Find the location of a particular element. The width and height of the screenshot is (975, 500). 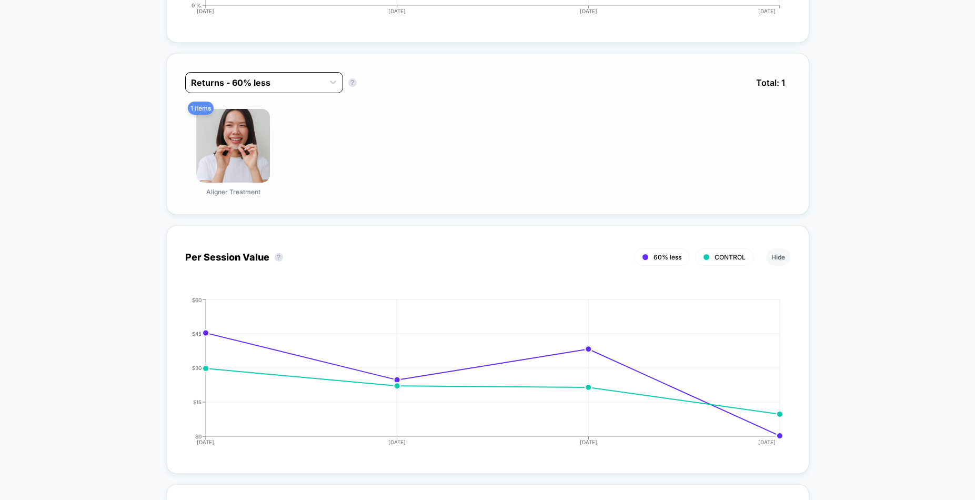

span: Aligner Treatment is located at coordinates (233, 192).